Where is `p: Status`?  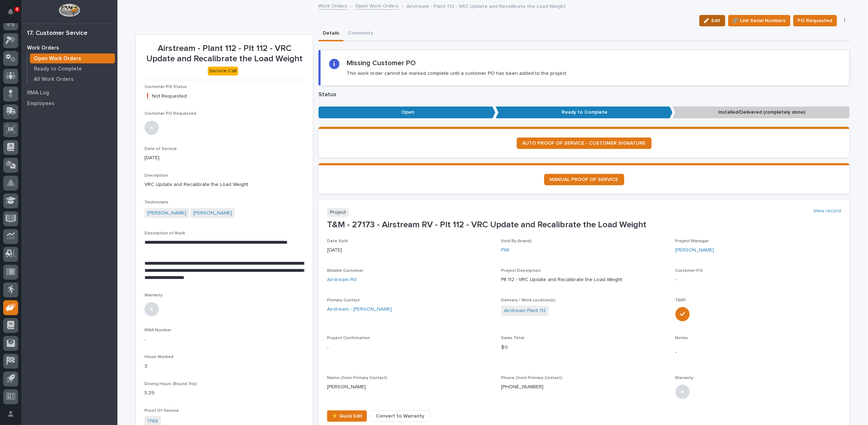 p: Status is located at coordinates (584, 94).